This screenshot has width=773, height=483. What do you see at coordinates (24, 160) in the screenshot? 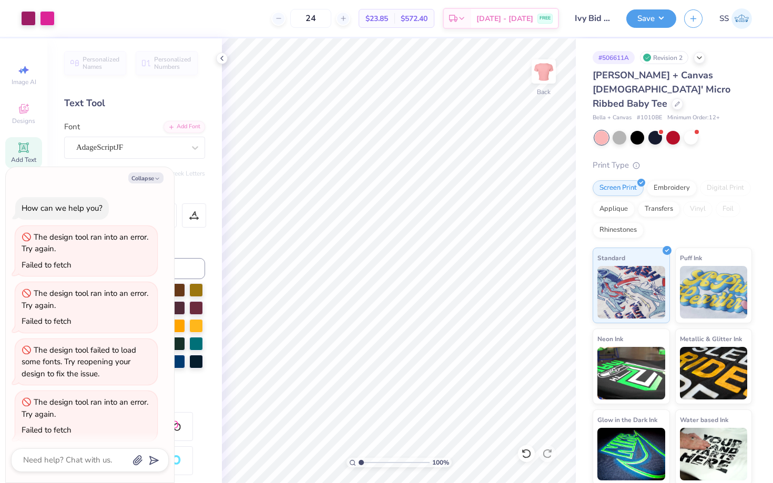
I see `span: Add Text` at bounding box center [24, 160].